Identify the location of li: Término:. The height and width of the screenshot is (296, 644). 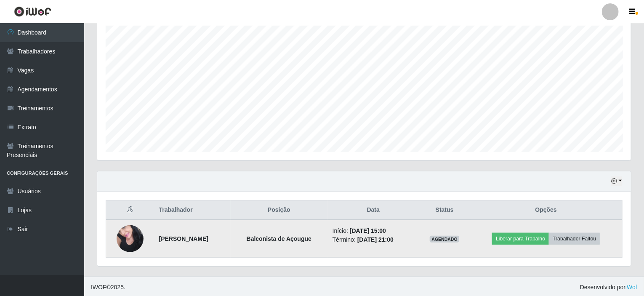
(373, 240).